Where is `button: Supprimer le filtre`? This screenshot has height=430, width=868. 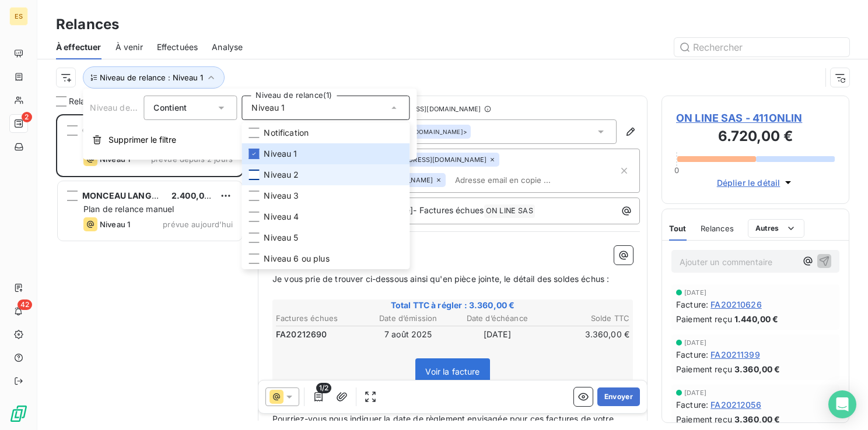
button: Supprimer le filtre is located at coordinates (250, 140).